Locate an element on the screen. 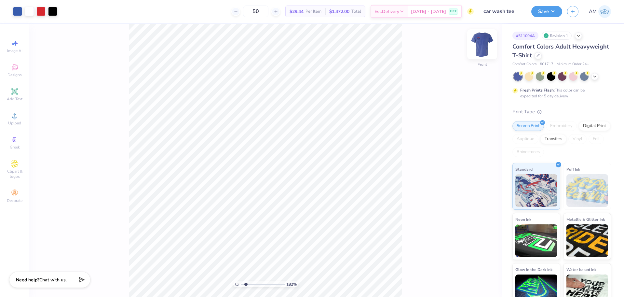 This screenshot has width=624, height=297. strong: Need help? is located at coordinates (28, 279).